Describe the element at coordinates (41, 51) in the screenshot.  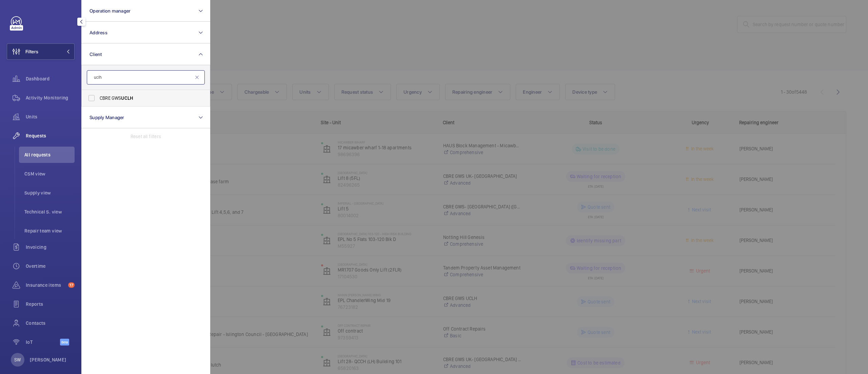
I see `button: Filters` at that location.